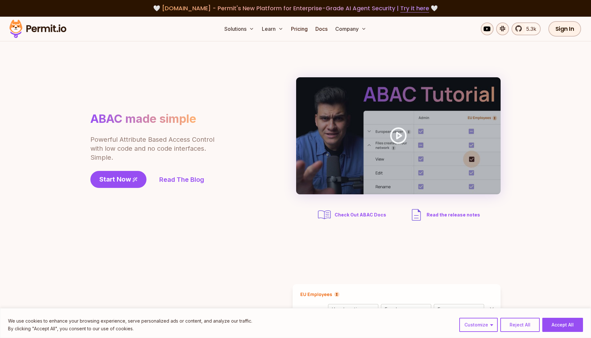  I want to click on p: By clicking "Accept All", you consent to our use of cookies., so click(130, 329).